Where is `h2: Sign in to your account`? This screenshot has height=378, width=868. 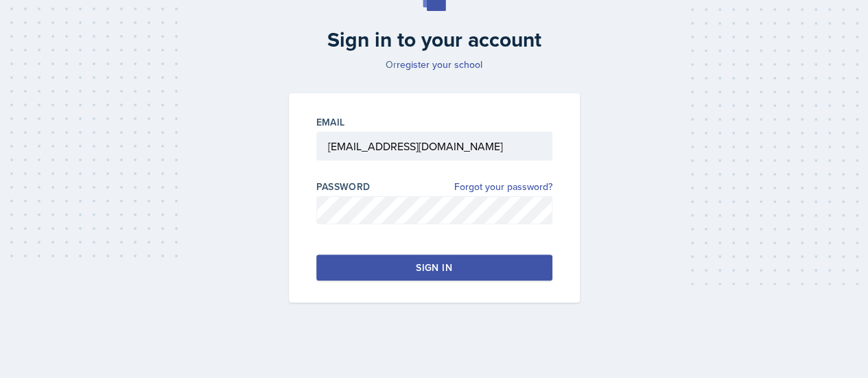
h2: Sign in to your account is located at coordinates (434, 40).